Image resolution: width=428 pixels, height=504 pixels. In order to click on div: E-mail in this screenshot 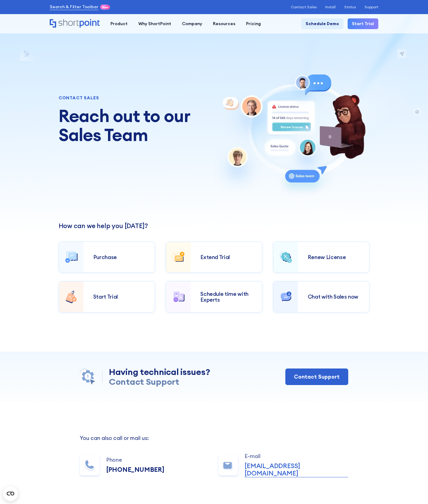, I will do `click(296, 456)`.